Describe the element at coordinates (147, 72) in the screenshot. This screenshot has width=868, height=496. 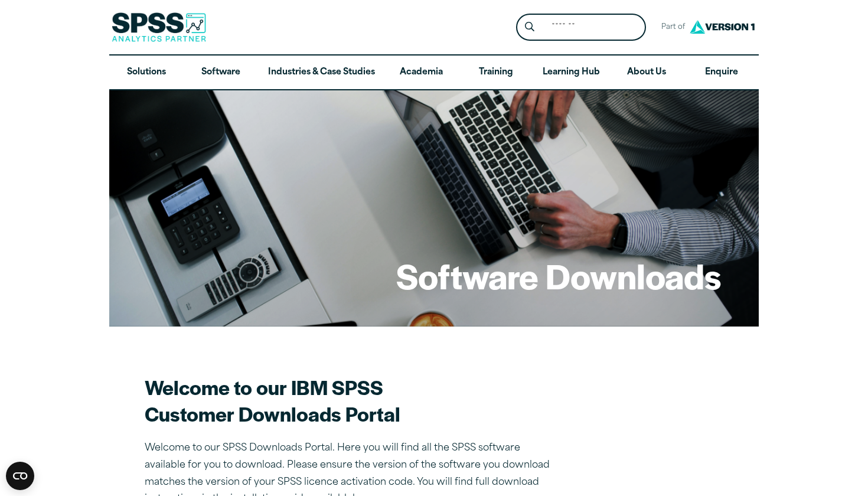
I see `a: Solutions` at that location.